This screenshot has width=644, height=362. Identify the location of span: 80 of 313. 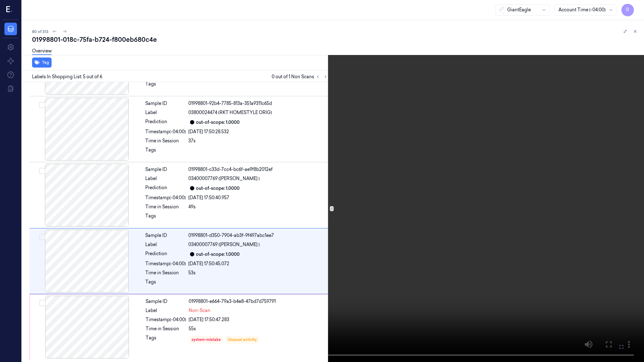
(40, 32).